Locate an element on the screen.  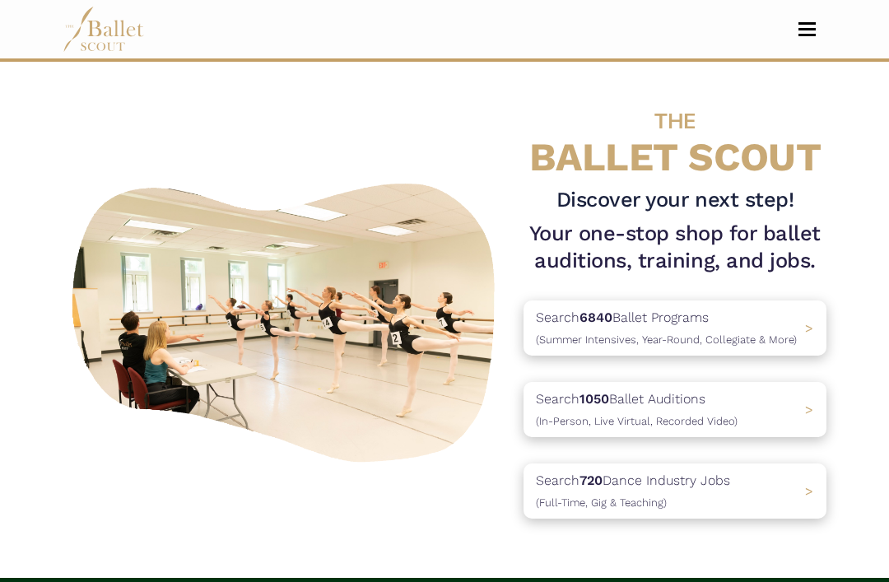
img: A group of ballerinas talking to each other in a ballet studio is located at coordinates (286, 319).